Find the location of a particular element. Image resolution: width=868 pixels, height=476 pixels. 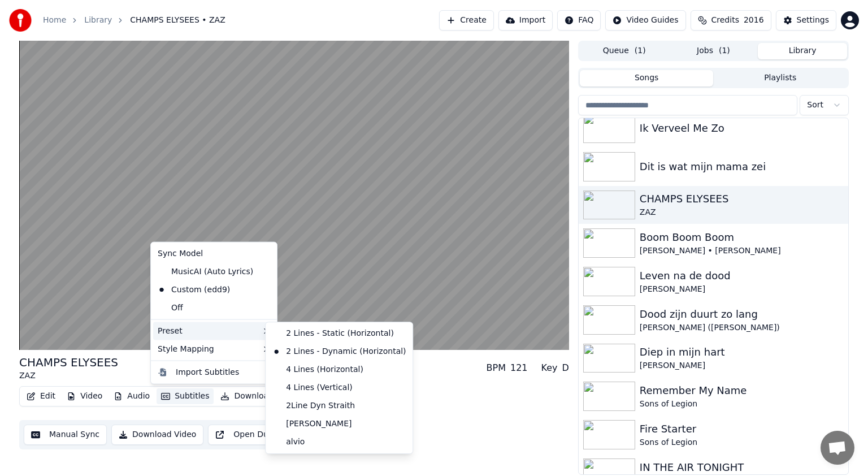

button: Songs is located at coordinates (647, 78).